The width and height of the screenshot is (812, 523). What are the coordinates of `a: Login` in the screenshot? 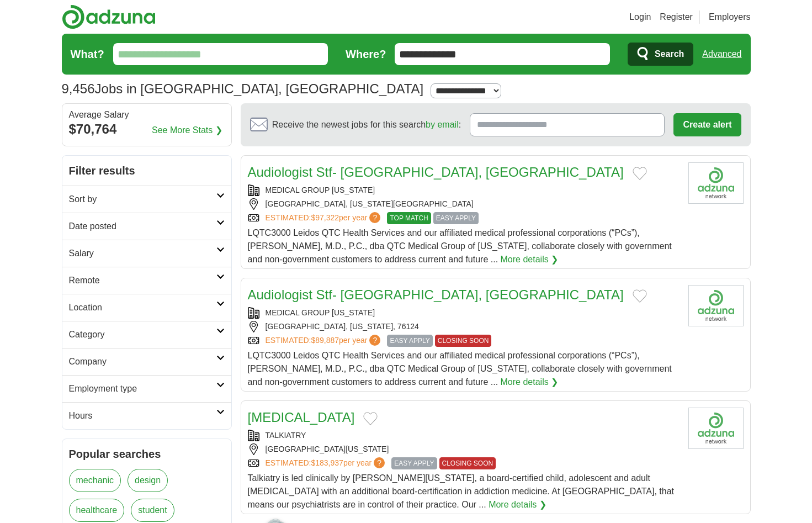 It's located at (640, 18).